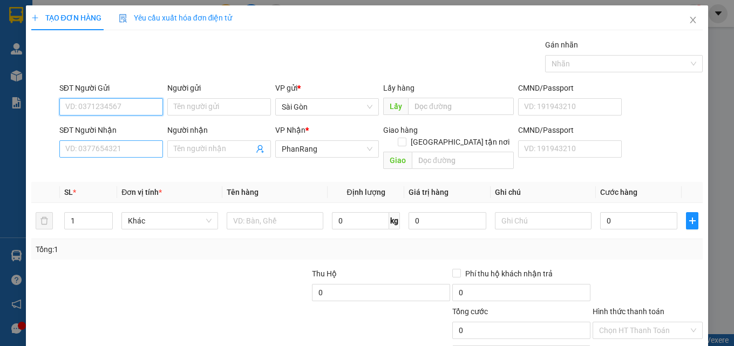  Describe the element at coordinates (219, 88) in the screenshot. I see `div: Người gửi` at that location.